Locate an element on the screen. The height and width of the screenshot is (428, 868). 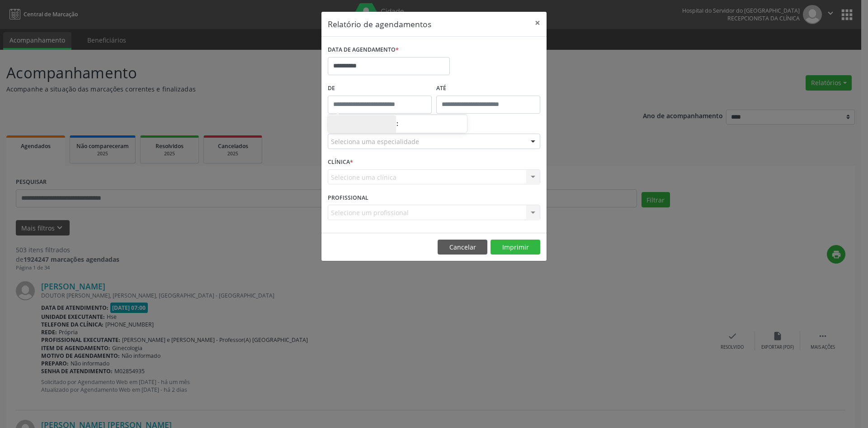
input: Minute is located at coordinates (433, 125).